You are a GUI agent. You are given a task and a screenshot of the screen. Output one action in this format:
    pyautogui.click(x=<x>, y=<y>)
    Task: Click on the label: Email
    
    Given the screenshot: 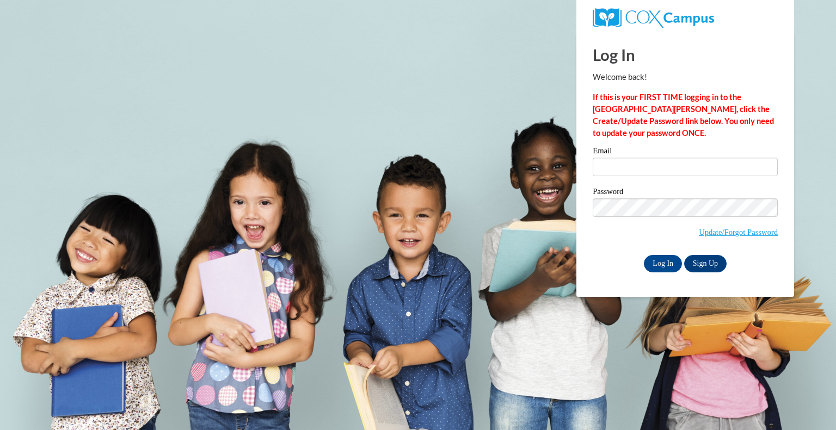 What is the action you would take?
    pyautogui.click(x=685, y=152)
    